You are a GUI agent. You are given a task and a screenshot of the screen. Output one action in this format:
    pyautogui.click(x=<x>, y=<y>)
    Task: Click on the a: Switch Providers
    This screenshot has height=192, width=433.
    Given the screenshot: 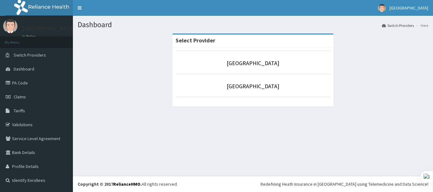 What is the action you would take?
    pyautogui.click(x=398, y=25)
    